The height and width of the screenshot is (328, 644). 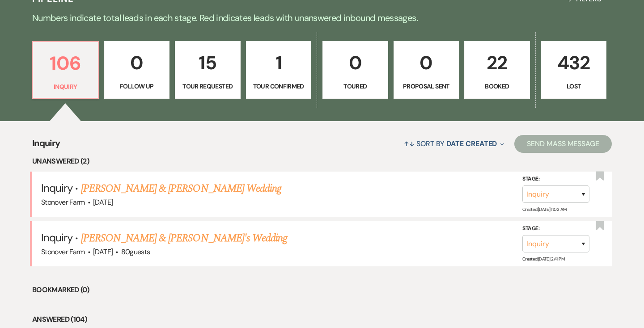 What do you see at coordinates (574, 86) in the screenshot?
I see `p: Lost` at bounding box center [574, 86].